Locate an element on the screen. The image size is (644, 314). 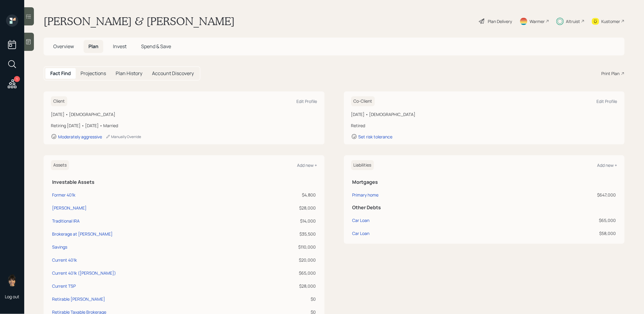
h5: Investable Assets is located at coordinates (184, 182).